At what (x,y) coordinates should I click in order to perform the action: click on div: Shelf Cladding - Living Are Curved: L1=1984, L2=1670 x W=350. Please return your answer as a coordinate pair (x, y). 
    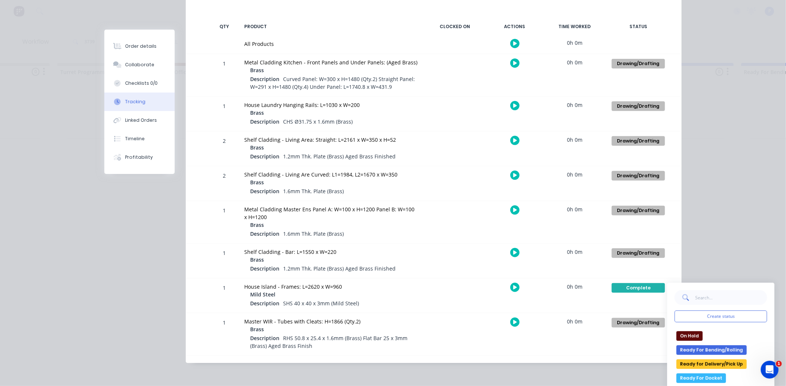
    Looking at the image, I should click on (331, 174).